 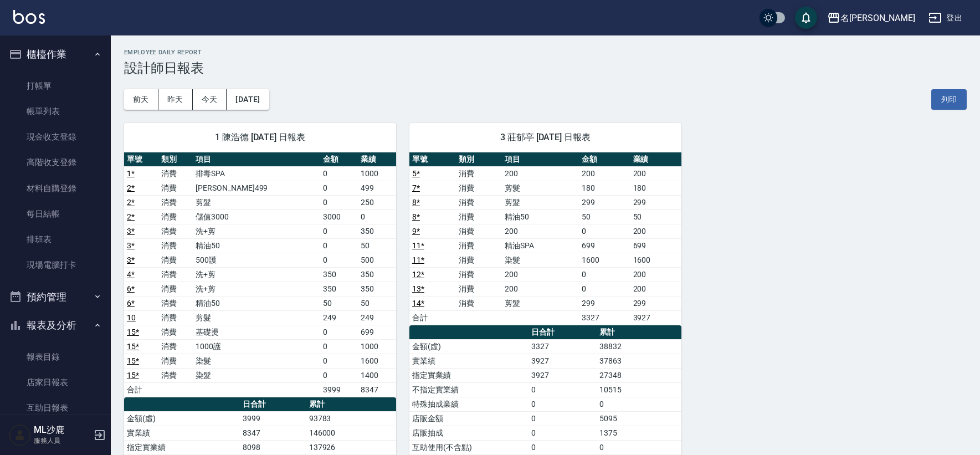 What do you see at coordinates (469, 404) in the screenshot?
I see `td: 特殊抽成業績` at bounding box center [469, 404].